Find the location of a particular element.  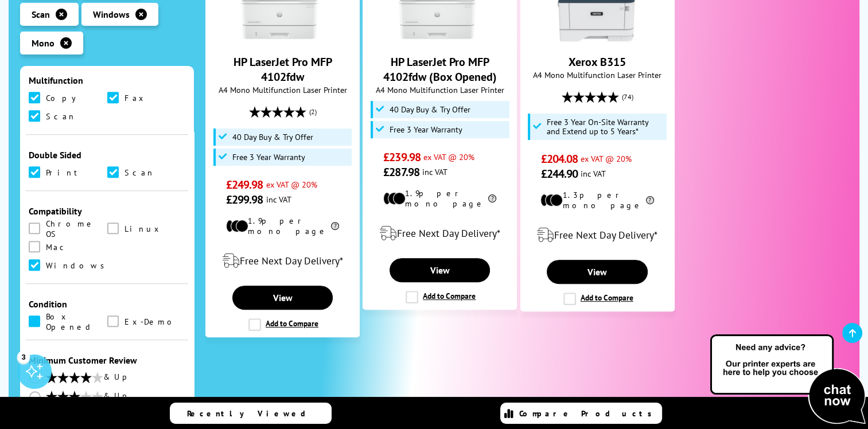

span: Fax is located at coordinates (136, 98).